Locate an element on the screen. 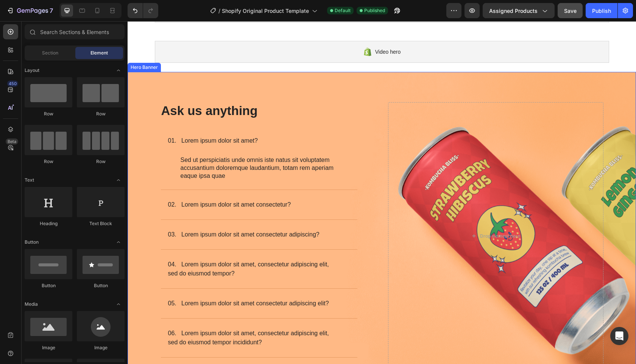  div: Publish is located at coordinates (601, 11).